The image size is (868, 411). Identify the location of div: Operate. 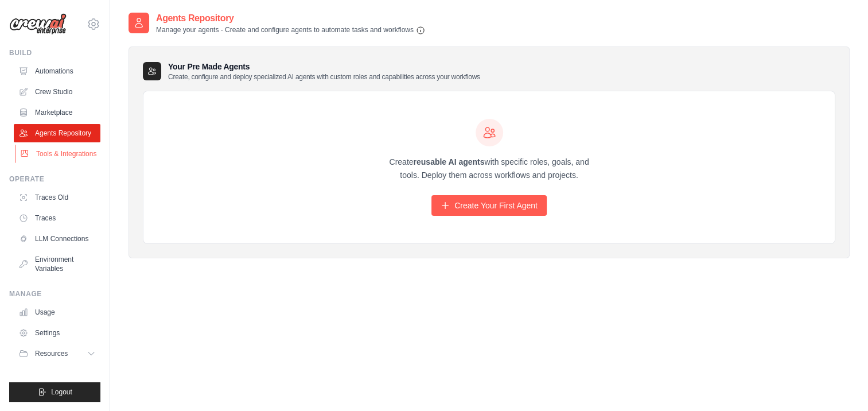
(55, 179).